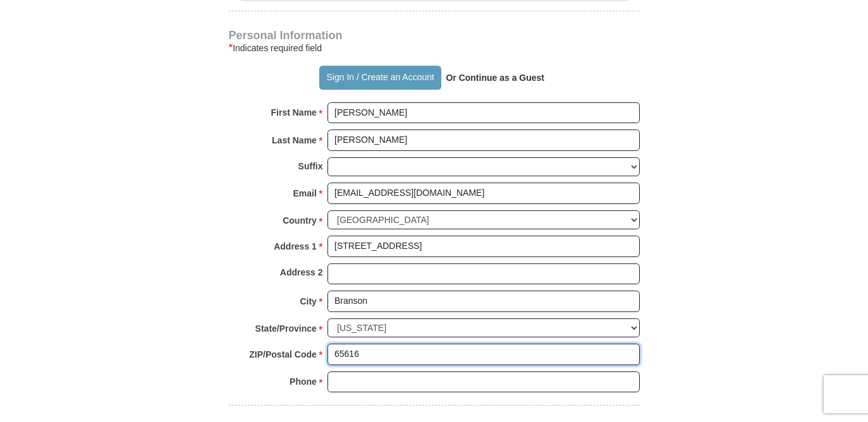  Describe the element at coordinates (495, 78) in the screenshot. I see `strong: Or Continue as a Guest` at that location.